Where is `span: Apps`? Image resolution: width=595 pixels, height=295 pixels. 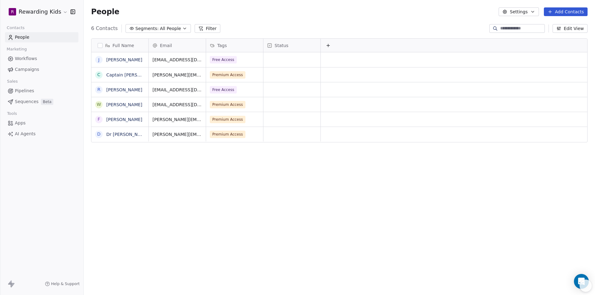
span: Apps is located at coordinates (20, 123).